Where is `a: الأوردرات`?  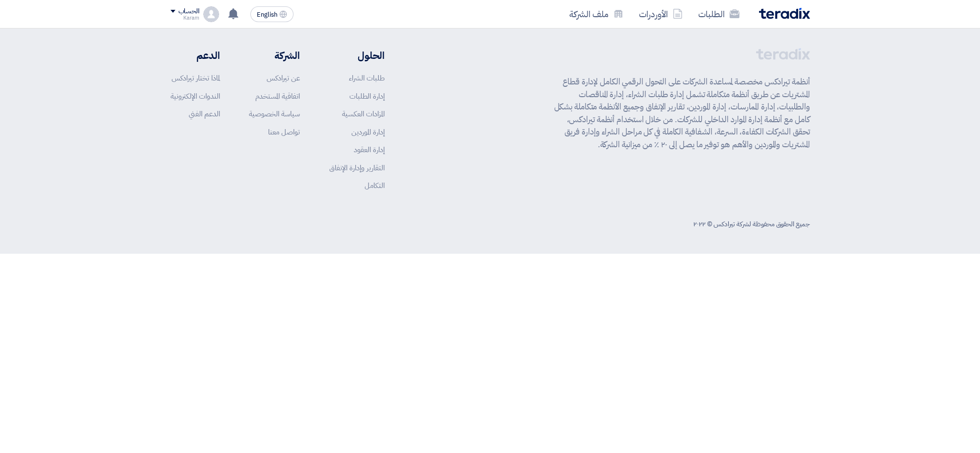 a: الأوردرات is located at coordinates (661, 14).